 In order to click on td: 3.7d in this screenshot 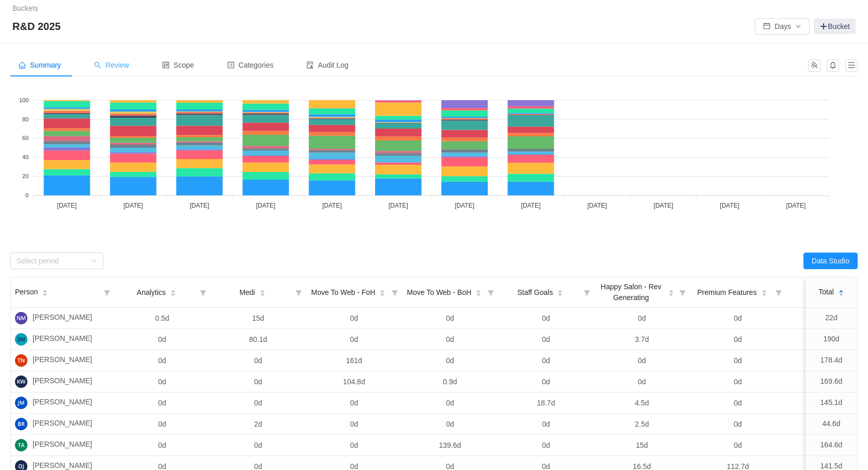, I will do `click(642, 339)`.